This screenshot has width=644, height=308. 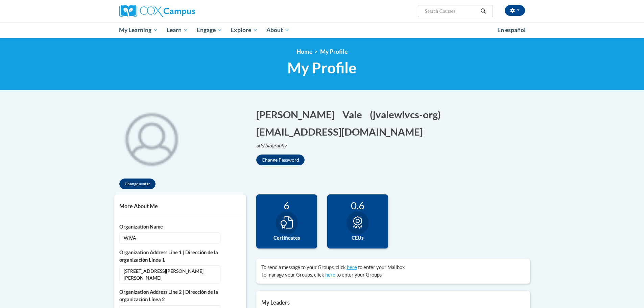 What do you see at coordinates (354, 115) in the screenshot?
I see `button: Edit last name` at bounding box center [354, 115].